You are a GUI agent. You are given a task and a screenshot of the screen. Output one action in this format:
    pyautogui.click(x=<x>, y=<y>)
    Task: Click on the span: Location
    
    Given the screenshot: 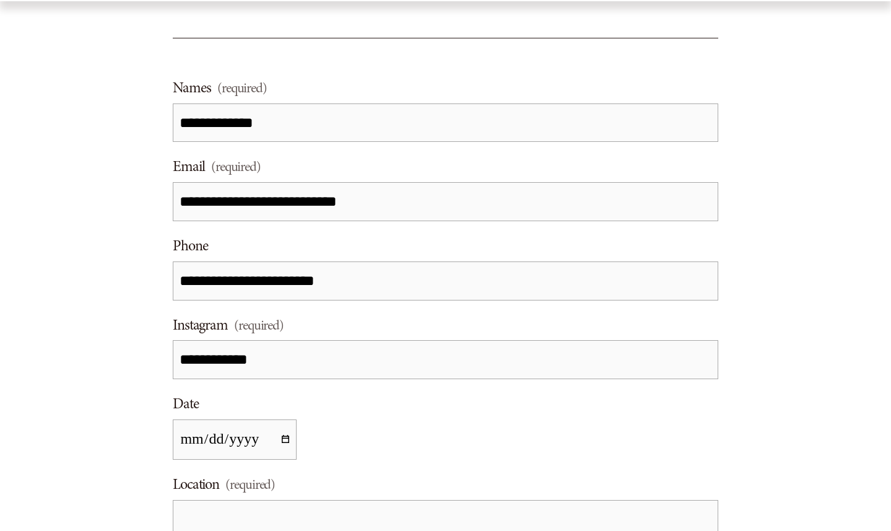 What is the action you would take?
    pyautogui.click(x=196, y=484)
    